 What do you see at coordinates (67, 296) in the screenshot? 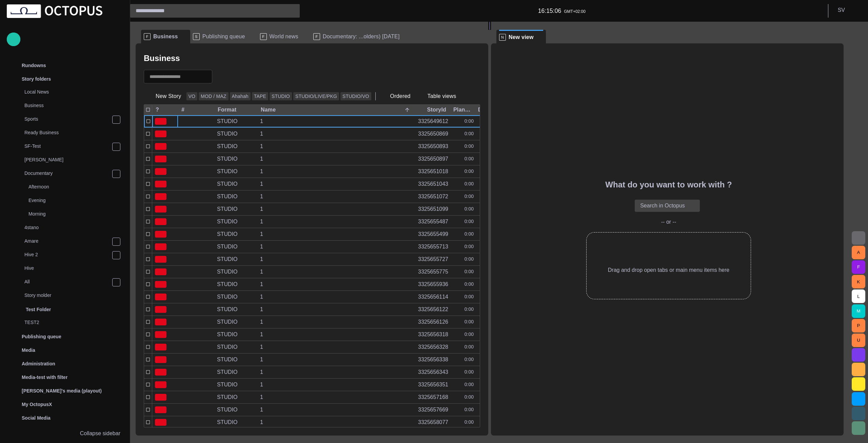
I see `div: Story molder` at bounding box center [67, 296].